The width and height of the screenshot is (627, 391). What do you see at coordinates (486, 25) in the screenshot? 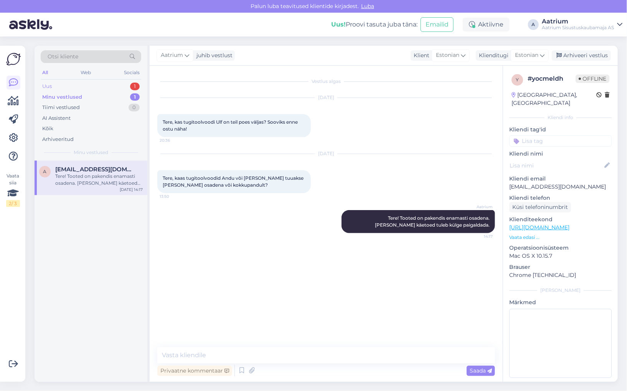
I see `div: Aktiivne` at bounding box center [486, 25].